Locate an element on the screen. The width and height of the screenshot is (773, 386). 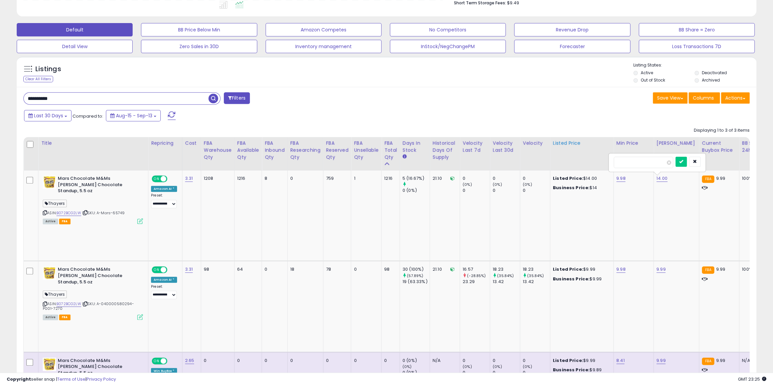
div: 8 is located at coordinates (273, 178).